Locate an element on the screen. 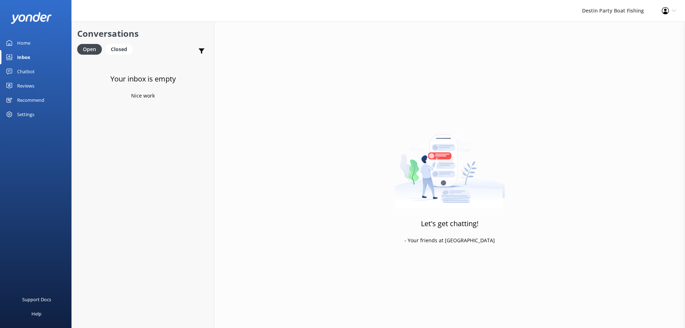  div: Inbox is located at coordinates (24, 57).